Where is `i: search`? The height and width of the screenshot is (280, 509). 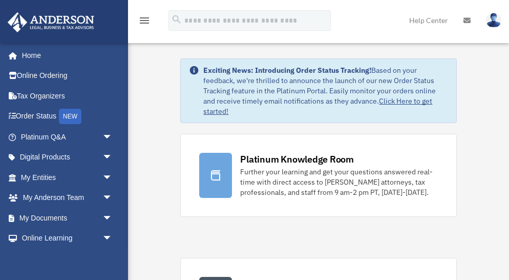
i: search is located at coordinates (177, 19).